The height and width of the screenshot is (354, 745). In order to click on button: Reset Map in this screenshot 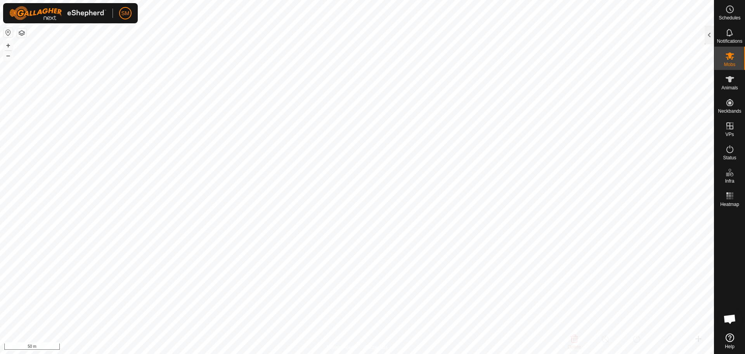, I will do `click(8, 33)`.